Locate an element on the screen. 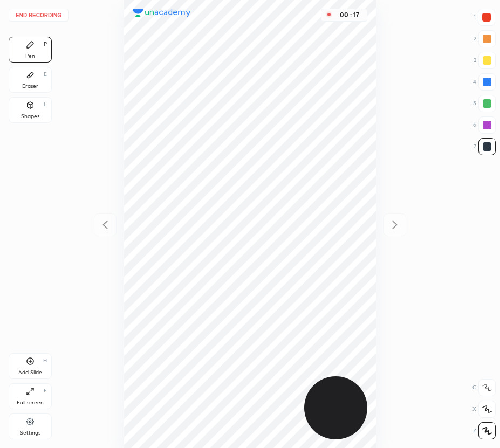 This screenshot has width=500, height=448. div: 1 is located at coordinates (484, 17).